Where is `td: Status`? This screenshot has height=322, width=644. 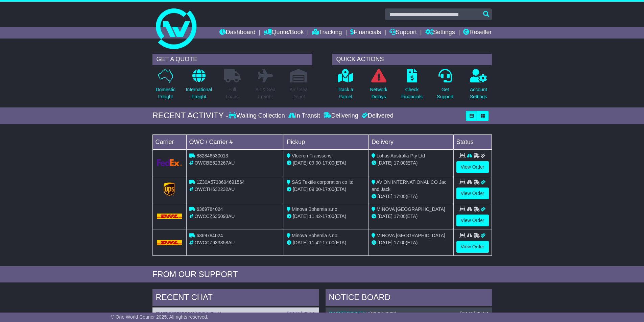 td: Status is located at coordinates (472, 142).